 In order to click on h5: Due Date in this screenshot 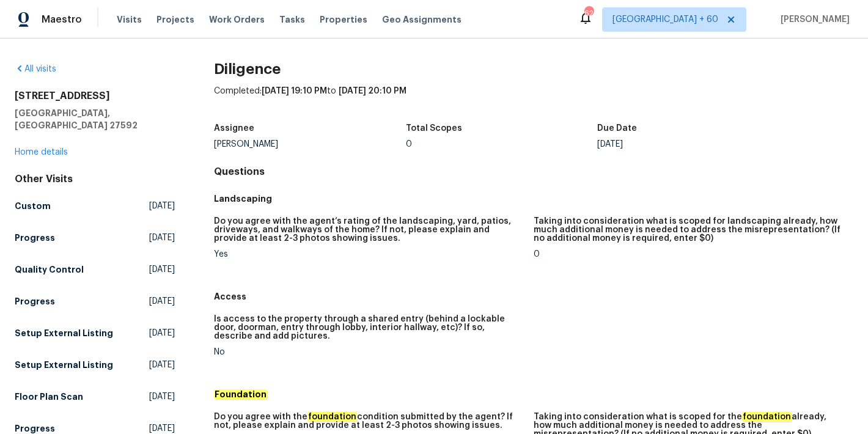, I will do `click(617, 128)`.